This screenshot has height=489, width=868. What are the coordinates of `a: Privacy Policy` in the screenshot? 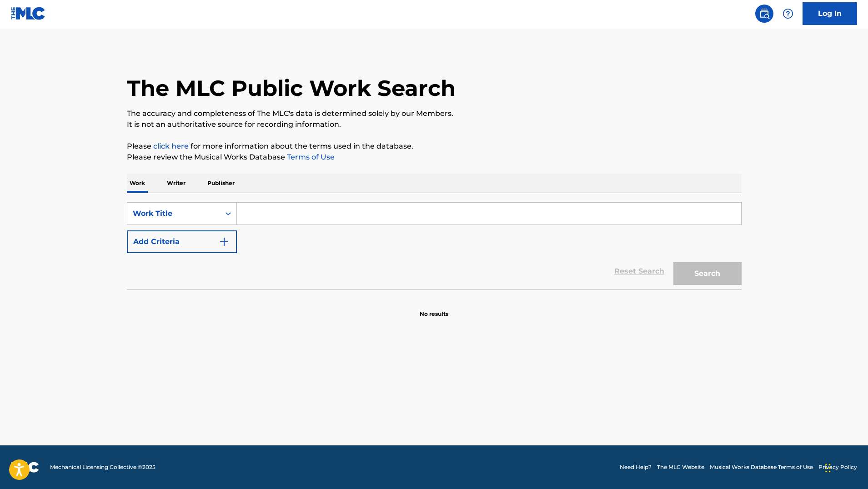 It's located at (838, 467).